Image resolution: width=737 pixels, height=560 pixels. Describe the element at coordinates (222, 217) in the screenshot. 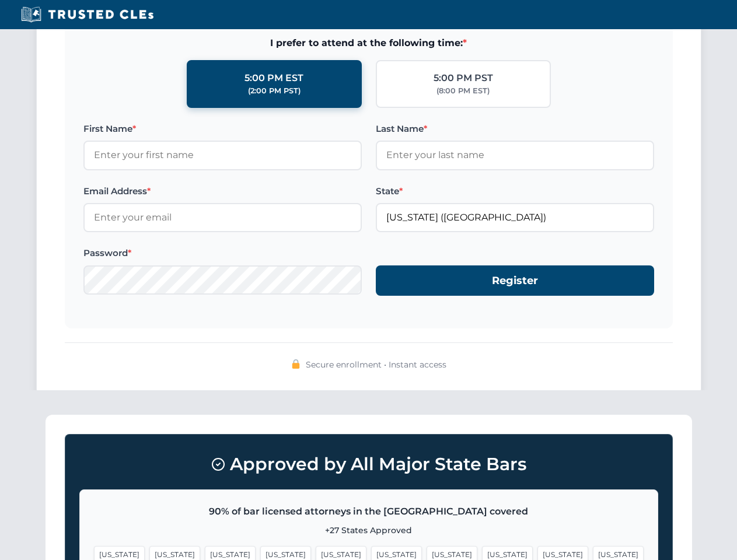

I see `input: Enter your email` at that location.